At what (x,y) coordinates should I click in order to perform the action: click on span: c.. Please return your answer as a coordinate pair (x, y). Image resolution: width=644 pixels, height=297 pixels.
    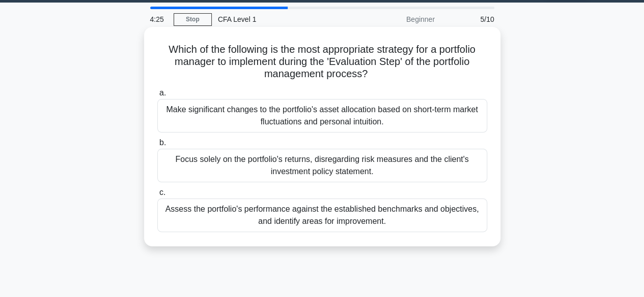
    Looking at the image, I should click on (163, 192).